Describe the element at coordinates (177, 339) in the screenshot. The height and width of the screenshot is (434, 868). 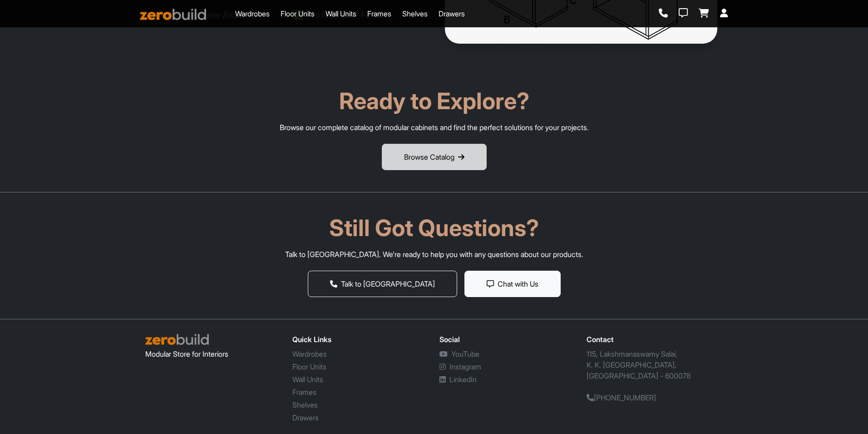
I see `img: ZeroBuild Logo` at that location.